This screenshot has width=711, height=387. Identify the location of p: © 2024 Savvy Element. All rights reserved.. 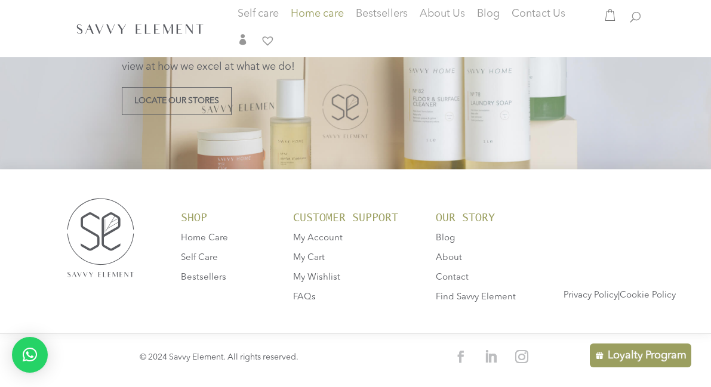
(239, 358).